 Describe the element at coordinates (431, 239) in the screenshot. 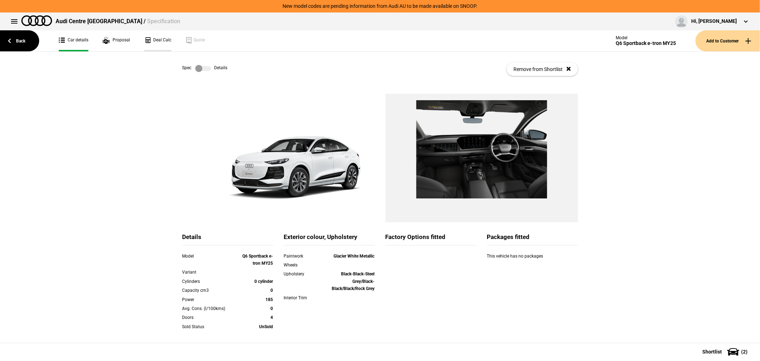

I see `div: Factory Options fitted` at that location.